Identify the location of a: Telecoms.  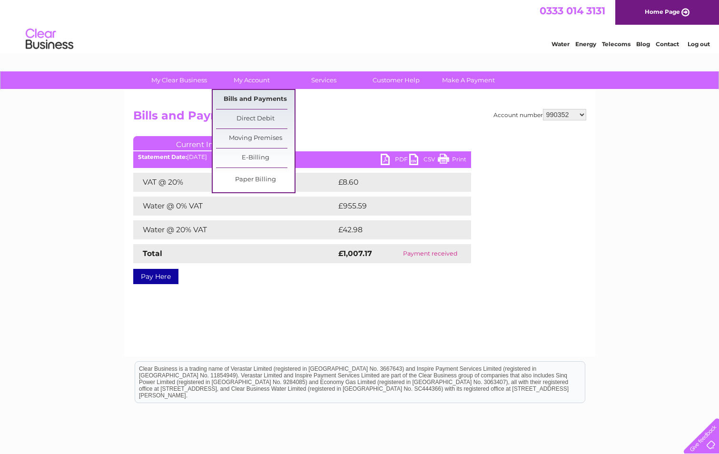
(616, 44).